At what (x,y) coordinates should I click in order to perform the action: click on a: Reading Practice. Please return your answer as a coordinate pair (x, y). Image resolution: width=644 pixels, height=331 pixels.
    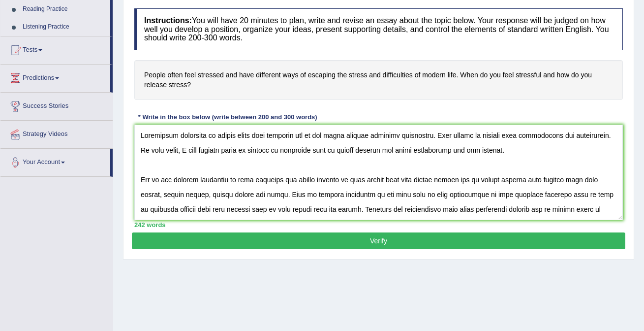
    Looking at the image, I should click on (64, 9).